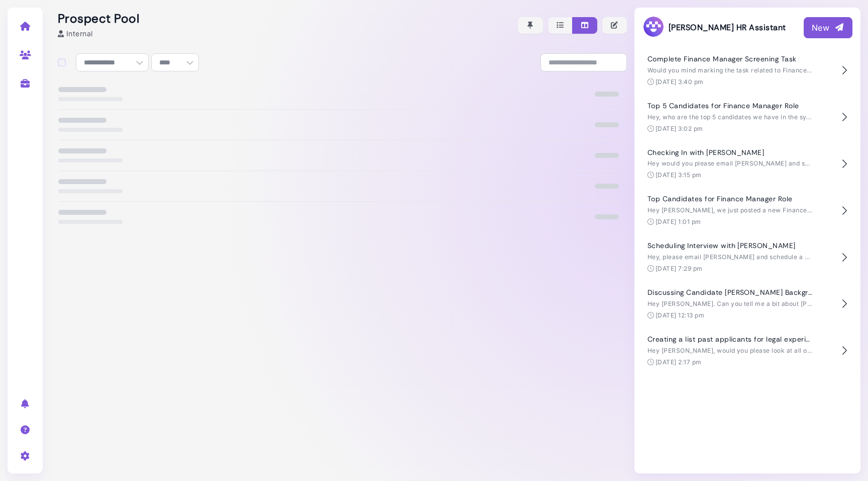 The height and width of the screenshot is (481, 868). What do you see at coordinates (730, 59) in the screenshot?
I see `h4: Complete Finance Manager Screening Task` at bounding box center [730, 59].